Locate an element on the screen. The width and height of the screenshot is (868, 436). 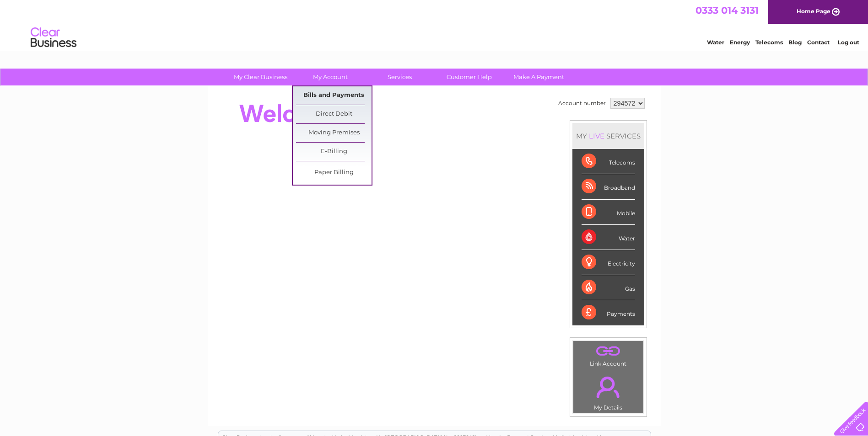
a: Telecoms is located at coordinates (770, 42).